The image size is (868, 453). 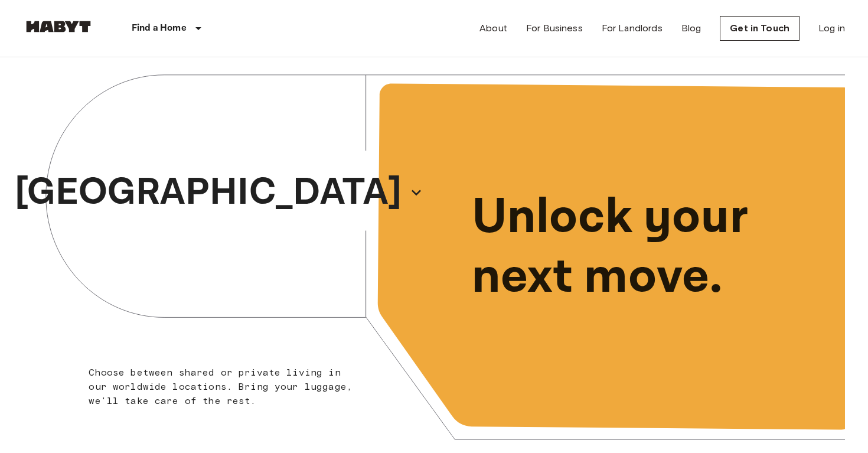 What do you see at coordinates (649, 248) in the screenshot?
I see `p: Unlock your next move.` at bounding box center [649, 248].